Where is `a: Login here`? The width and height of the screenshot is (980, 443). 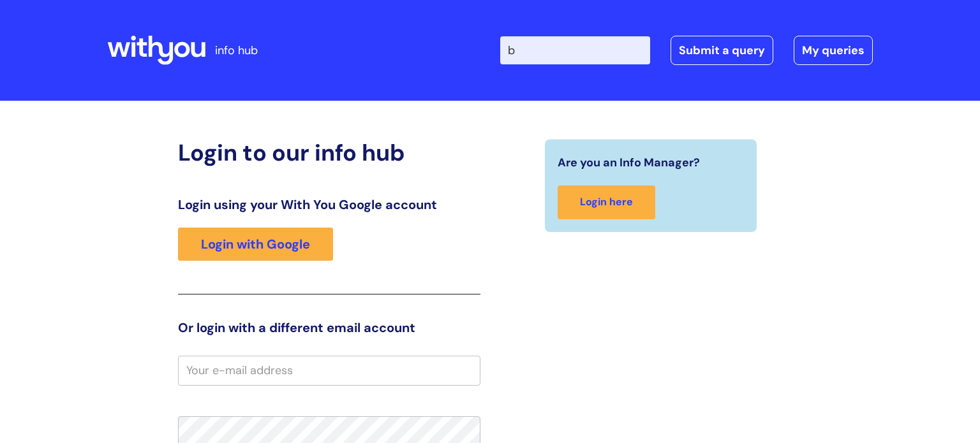 a: Login here is located at coordinates (606, 202).